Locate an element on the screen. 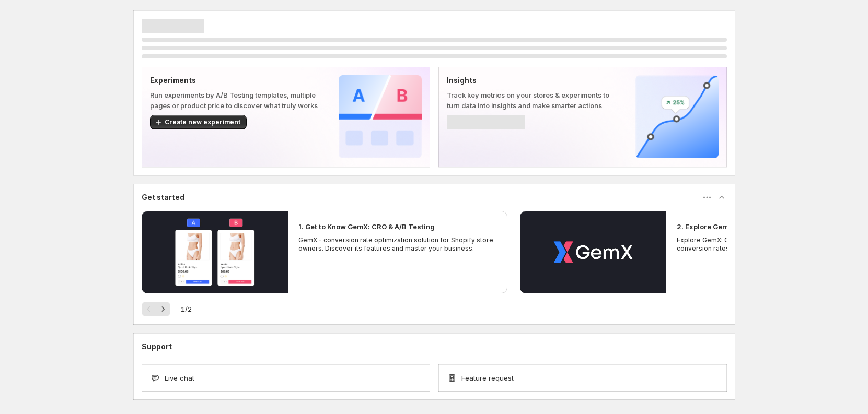 This screenshot has width=868, height=414. img: Insights is located at coordinates (677, 117).